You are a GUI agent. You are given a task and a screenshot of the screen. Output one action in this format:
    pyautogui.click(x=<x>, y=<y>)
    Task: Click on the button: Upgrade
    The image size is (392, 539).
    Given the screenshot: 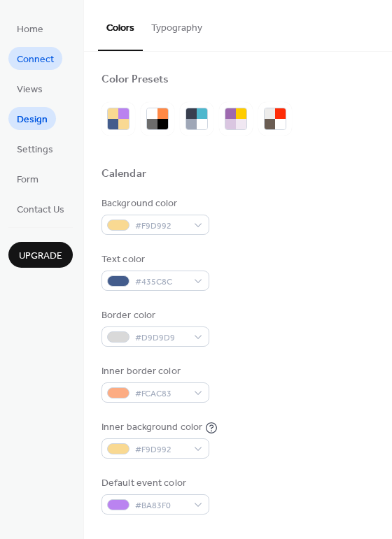 What is the action you would take?
    pyautogui.click(x=40, y=254)
    